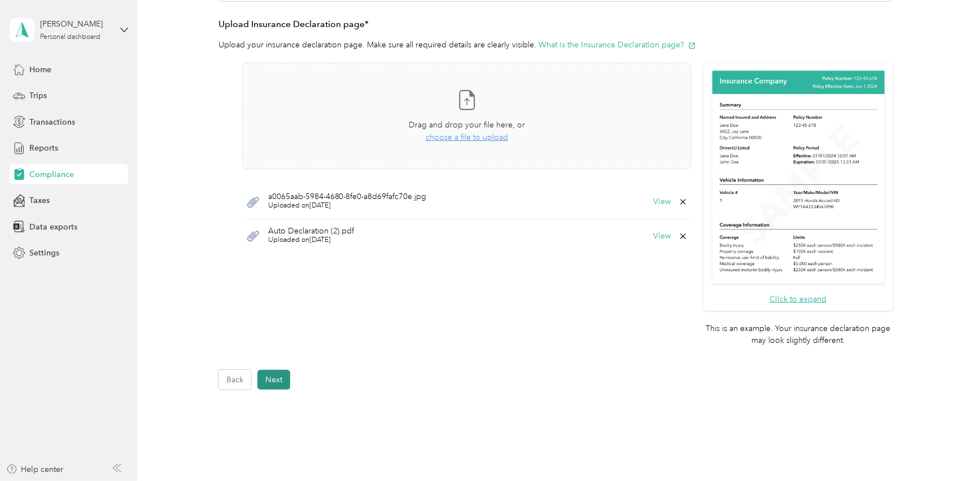 The width and height of the screenshot is (980, 481). Describe the element at coordinates (617, 45) in the screenshot. I see `button: What is the Insurance Declaration page?` at that location.